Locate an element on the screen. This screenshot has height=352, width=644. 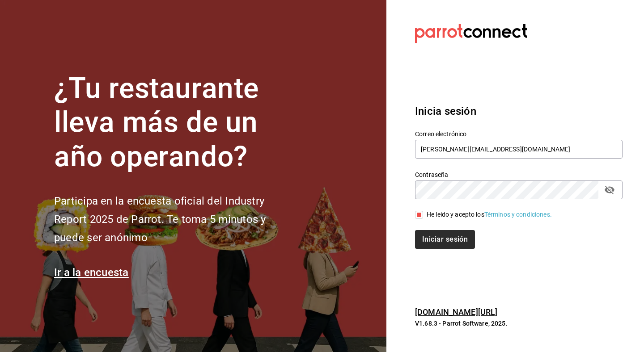
a: Términos y condiciones. is located at coordinates (517, 215).